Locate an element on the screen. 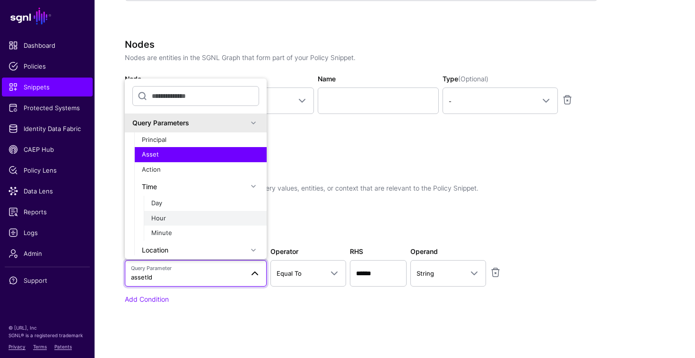 This screenshot has height=358, width=695. span: Policy Lens is located at coordinates (47, 170).